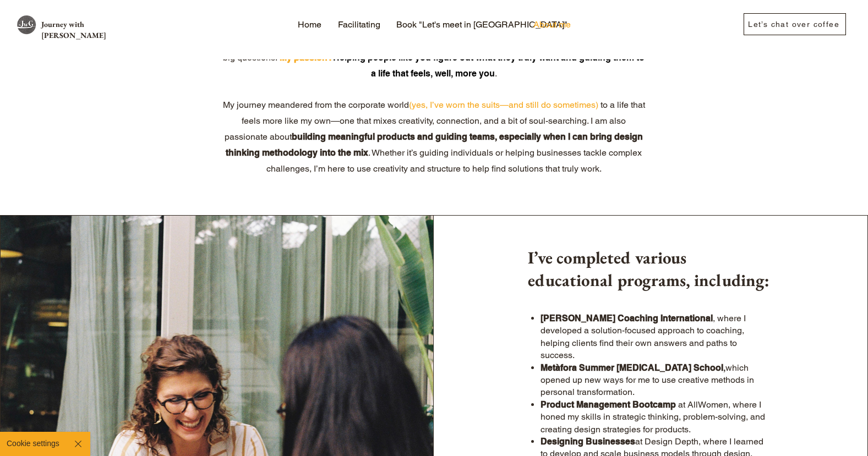 Image resolution: width=868 pixels, height=456 pixels. Describe the element at coordinates (552, 25) in the screenshot. I see `p: About me` at that location.